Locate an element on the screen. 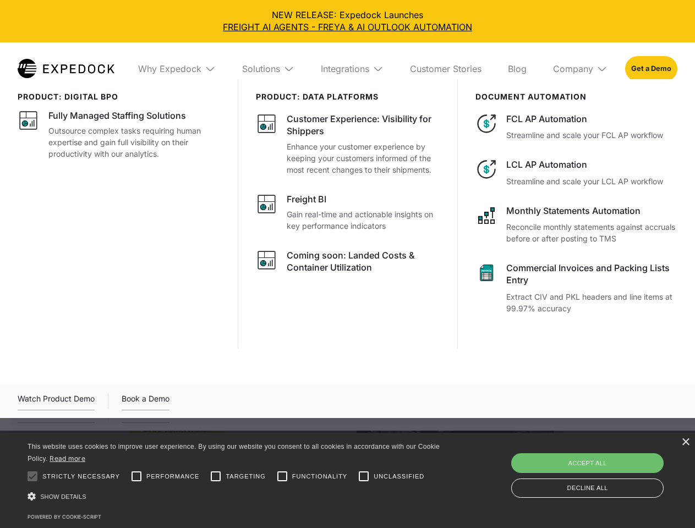 The width and height of the screenshot is (695, 528). span: This website uses cookies to improve user experience. By using our website you consent to all coo... is located at coordinates (233, 453).